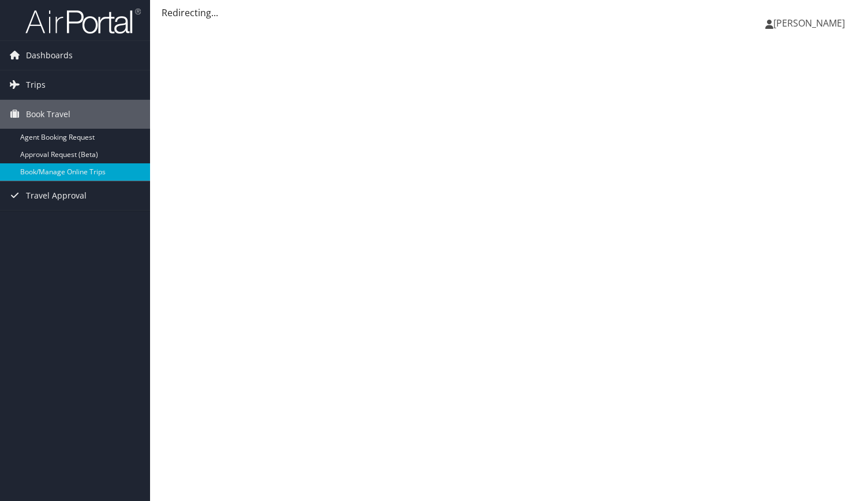 Image resolution: width=868 pixels, height=501 pixels. What do you see at coordinates (36, 85) in the screenshot?
I see `span: Trips` at bounding box center [36, 85].